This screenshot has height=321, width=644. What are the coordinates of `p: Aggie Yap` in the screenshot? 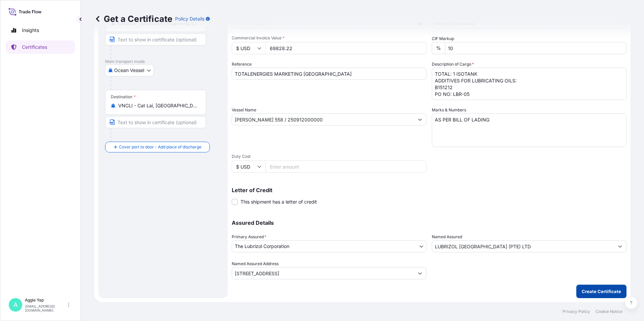 It's located at (46, 300).